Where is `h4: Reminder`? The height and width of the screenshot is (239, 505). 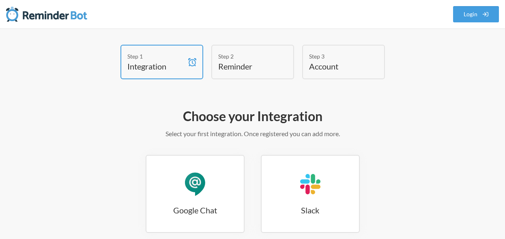 h4: Reminder is located at coordinates (247, 66).